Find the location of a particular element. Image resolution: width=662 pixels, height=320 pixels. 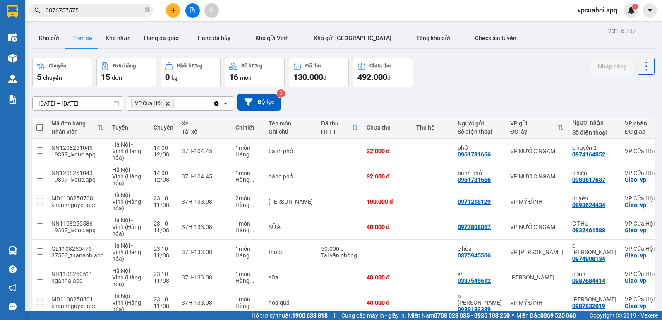

input: Tìm tên, số ĐT hoặc mã đơn is located at coordinates (94, 10).